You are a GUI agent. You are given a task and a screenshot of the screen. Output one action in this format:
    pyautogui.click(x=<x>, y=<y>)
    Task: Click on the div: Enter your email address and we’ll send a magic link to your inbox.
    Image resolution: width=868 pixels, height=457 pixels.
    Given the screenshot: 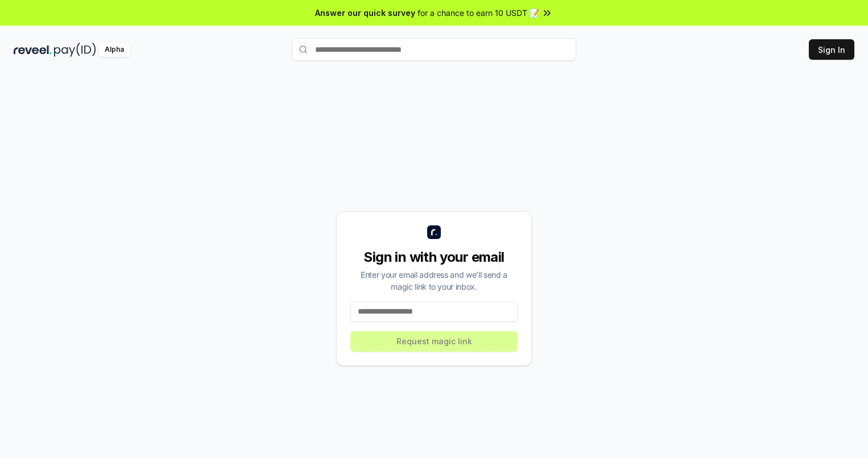 What is the action you would take?
    pyautogui.click(x=434, y=281)
    